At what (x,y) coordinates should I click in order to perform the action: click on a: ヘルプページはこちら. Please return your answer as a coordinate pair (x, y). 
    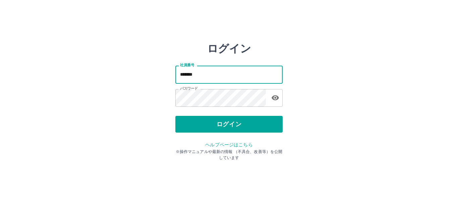
    Looking at the image, I should click on (229, 145).